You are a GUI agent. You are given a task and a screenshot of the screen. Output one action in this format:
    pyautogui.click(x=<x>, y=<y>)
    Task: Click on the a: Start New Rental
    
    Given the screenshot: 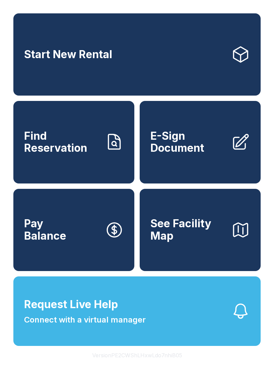 What is the action you would take?
    pyautogui.click(x=137, y=54)
    